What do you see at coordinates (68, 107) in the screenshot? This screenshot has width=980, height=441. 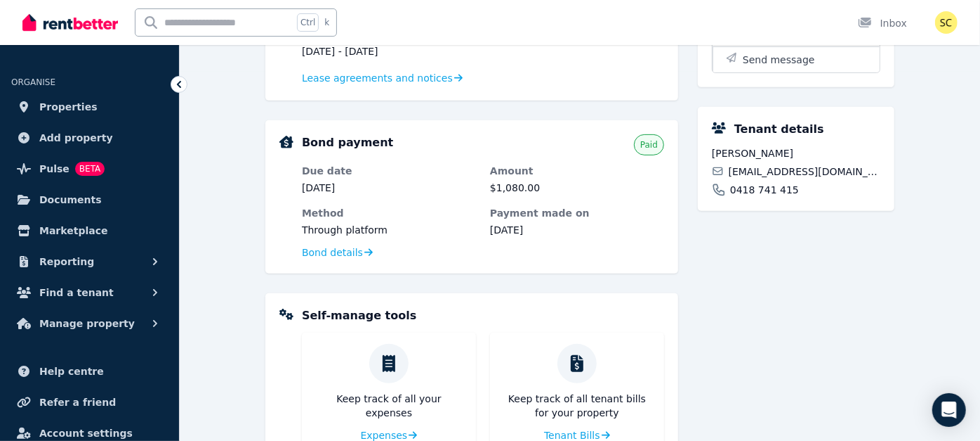 I see `span: Properties` at bounding box center [68, 107].